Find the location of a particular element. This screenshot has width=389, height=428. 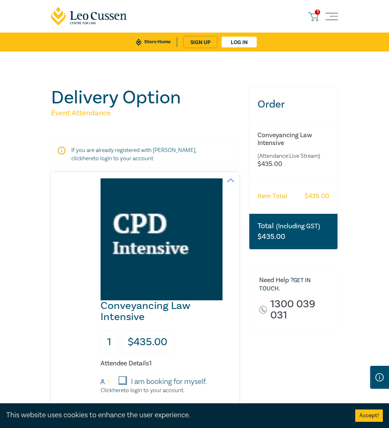

h3: 1 is located at coordinates (109, 342).